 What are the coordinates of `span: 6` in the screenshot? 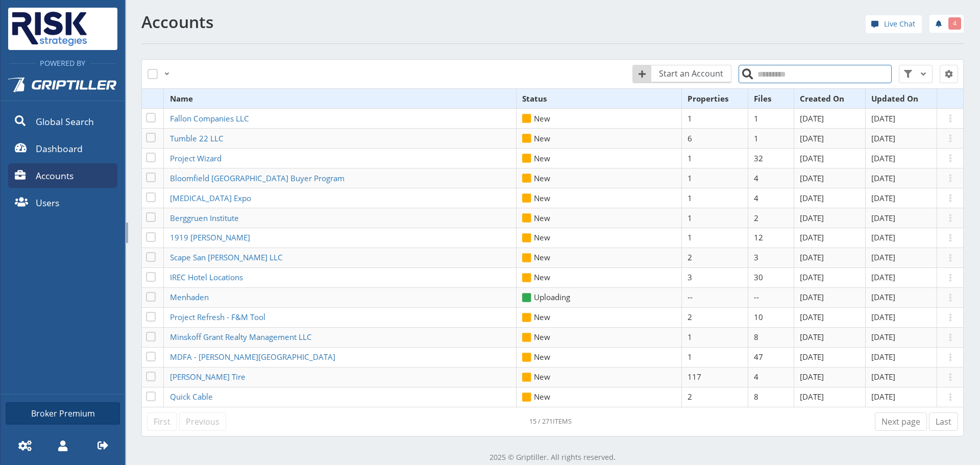 It's located at (690, 138).